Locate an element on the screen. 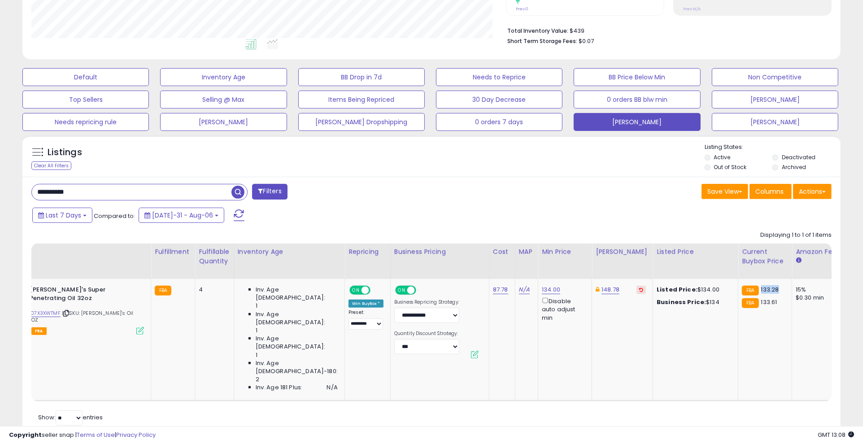 The width and height of the screenshot is (863, 444). button: Non Competitive is located at coordinates (775, 77).